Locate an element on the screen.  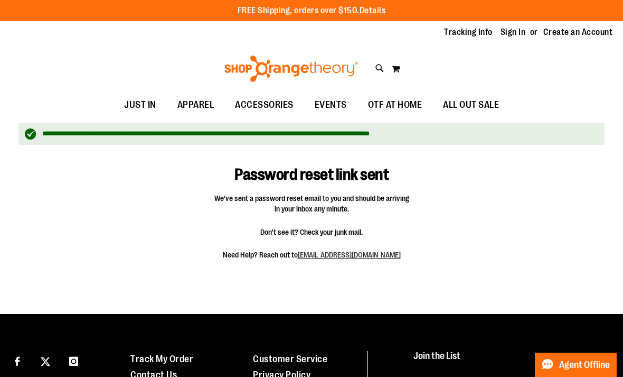
h4: Join the List is located at coordinates (509, 360).